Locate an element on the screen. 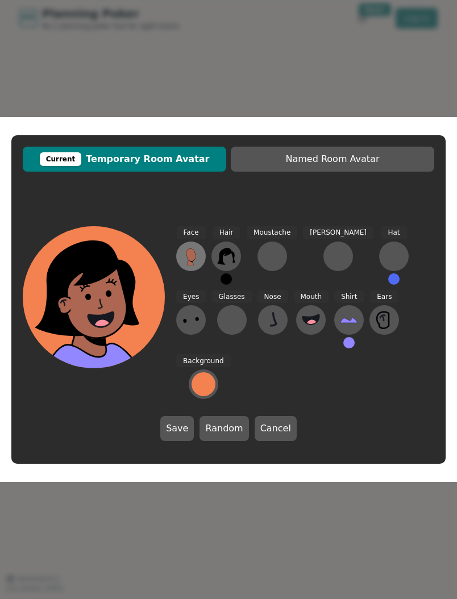 The height and width of the screenshot is (599, 457). button: CurrentTemporary Room Avatar is located at coordinates (124, 159).